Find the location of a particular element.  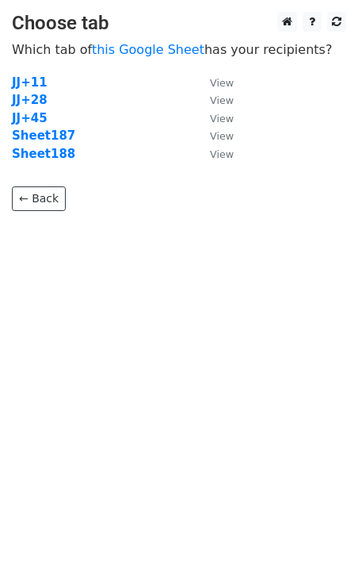

a: JJ+45 is located at coordinates (29, 118).